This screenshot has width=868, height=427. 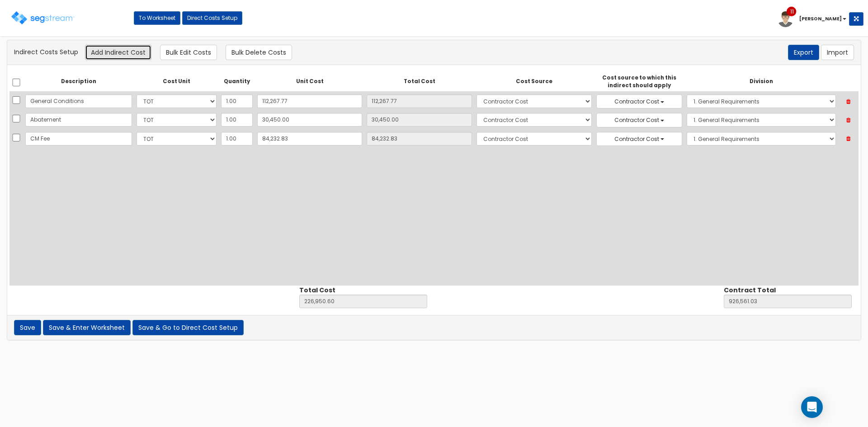 I want to click on th: Cost Unit, so click(x=176, y=82).